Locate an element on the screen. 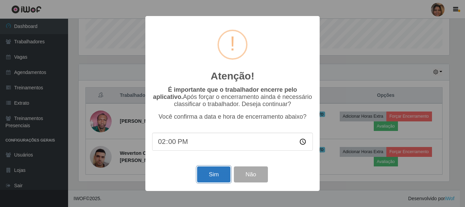 The image size is (465, 207). button: Não is located at coordinates (251, 174).